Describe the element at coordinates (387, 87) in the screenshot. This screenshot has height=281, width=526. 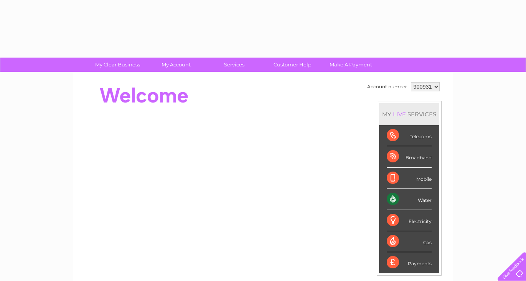
I see `td: Account number` at that location.